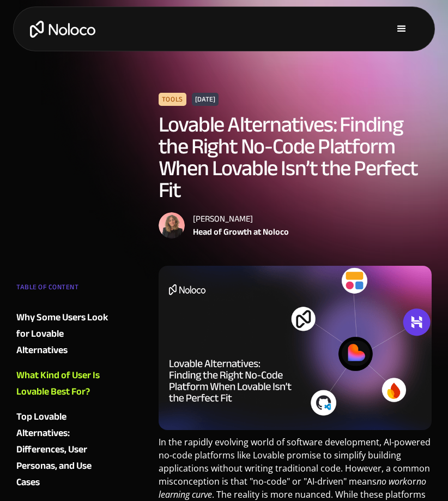 The width and height of the screenshot is (448, 501). What do you see at coordinates (392, 481) in the screenshot?
I see `em: no work` at bounding box center [392, 481].